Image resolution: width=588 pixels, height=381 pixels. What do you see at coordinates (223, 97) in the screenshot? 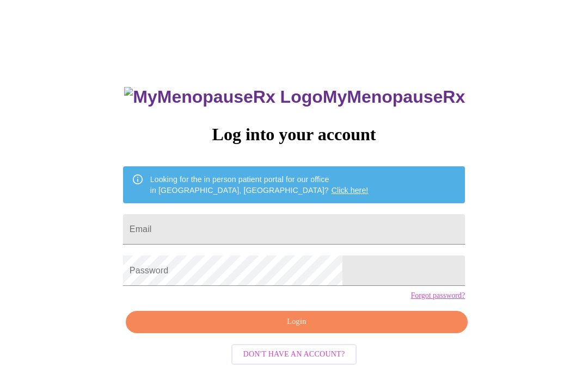
I see `img: MyMenopauseRx Logo` at bounding box center [223, 97].